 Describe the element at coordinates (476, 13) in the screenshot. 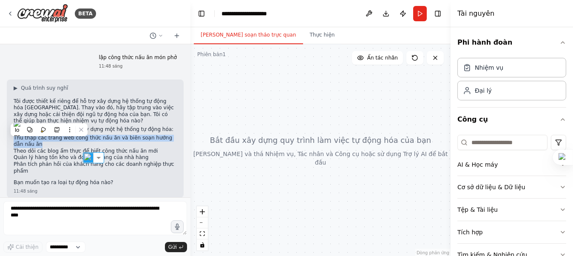

I see `font: Tài nguyên` at that location.